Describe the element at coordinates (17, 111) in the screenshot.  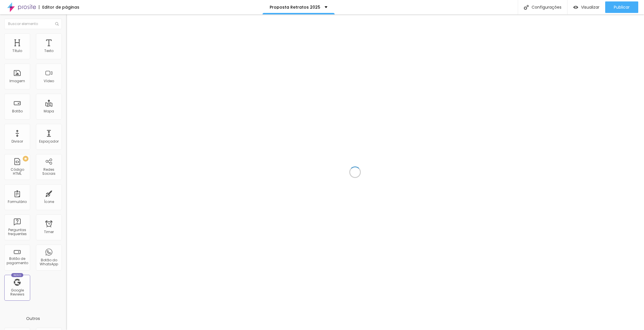
I see `div: Botão` at that location.